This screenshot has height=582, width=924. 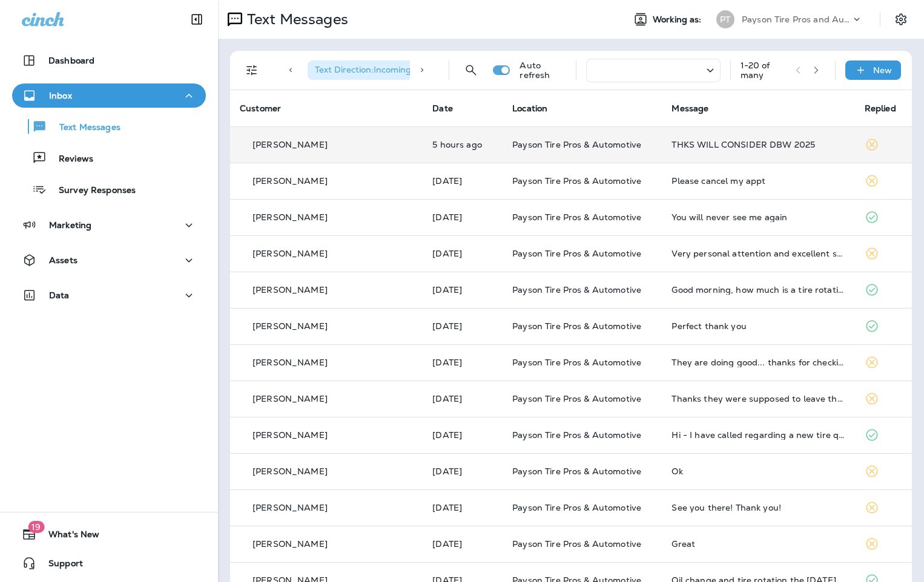 I want to click on span: Replied, so click(x=881, y=109).